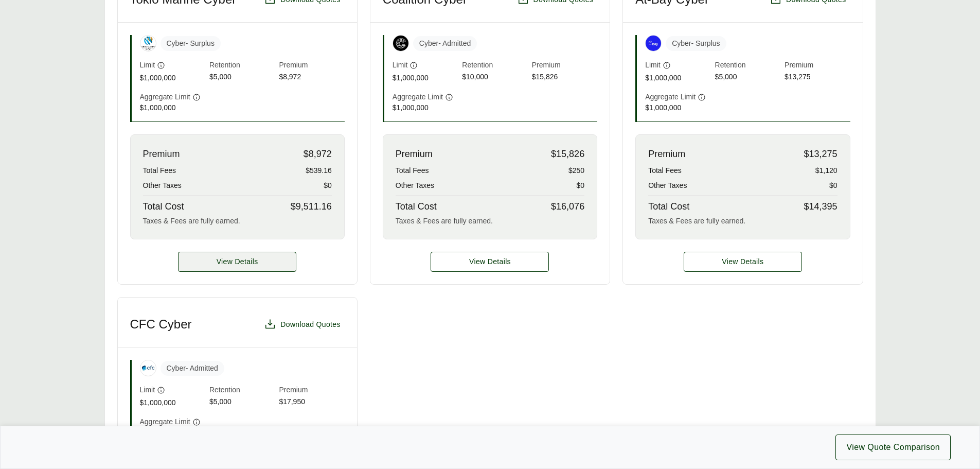  I want to click on button: Download Quotes, so click(302, 324).